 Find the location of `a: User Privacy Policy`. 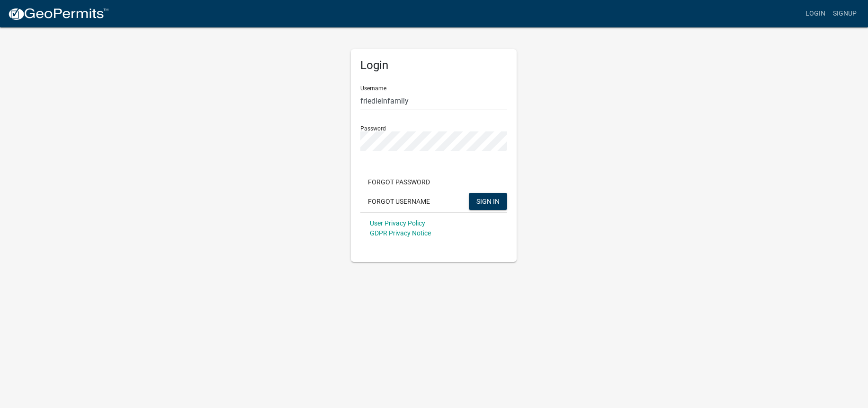

a: User Privacy Policy is located at coordinates (397, 224).